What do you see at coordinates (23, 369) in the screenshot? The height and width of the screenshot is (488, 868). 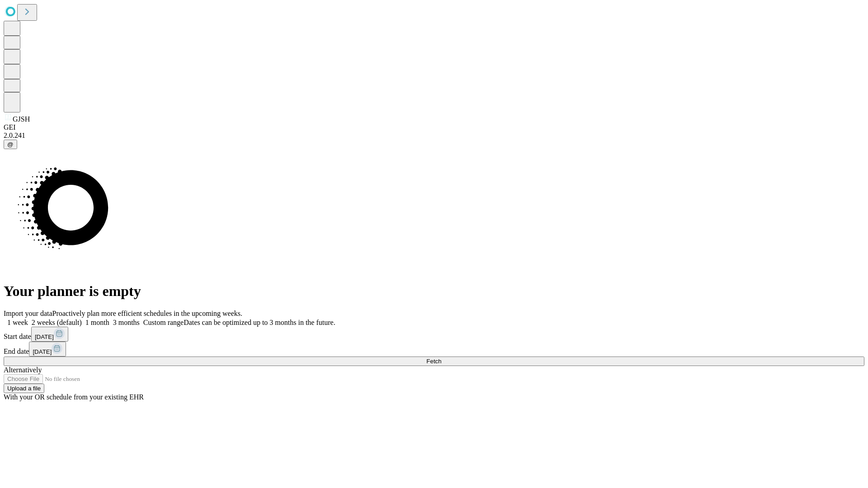 I see `span: Alternatively` at bounding box center [23, 369].